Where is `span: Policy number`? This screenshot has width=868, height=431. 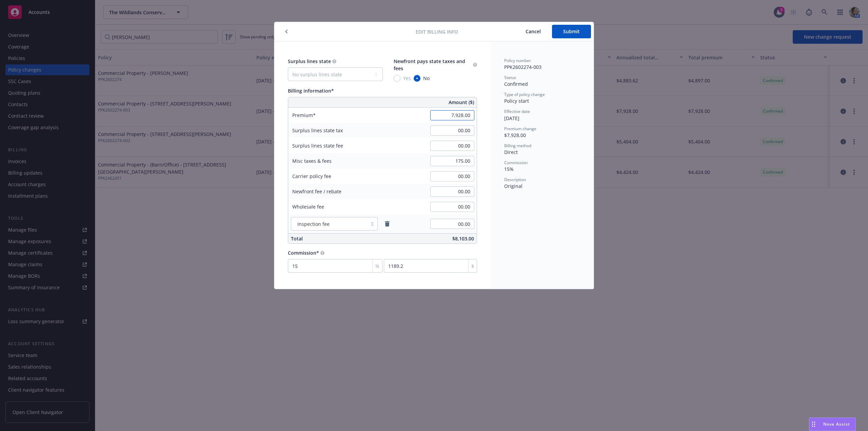
span: Policy number is located at coordinates (518, 60).